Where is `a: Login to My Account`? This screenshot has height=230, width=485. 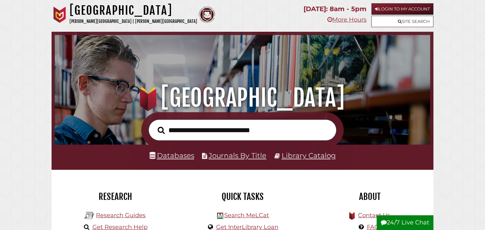 a: Login to My Account is located at coordinates (403, 9).